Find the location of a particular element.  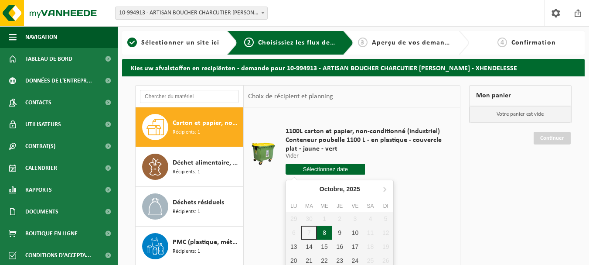

span: 3 is located at coordinates (363, 42).